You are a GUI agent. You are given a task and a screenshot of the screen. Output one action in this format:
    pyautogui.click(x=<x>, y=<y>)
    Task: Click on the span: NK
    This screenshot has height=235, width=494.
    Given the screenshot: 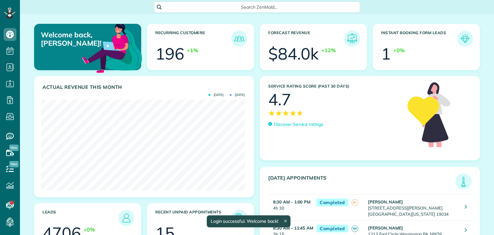 What is the action you would take?
    pyautogui.click(x=355, y=228)
    